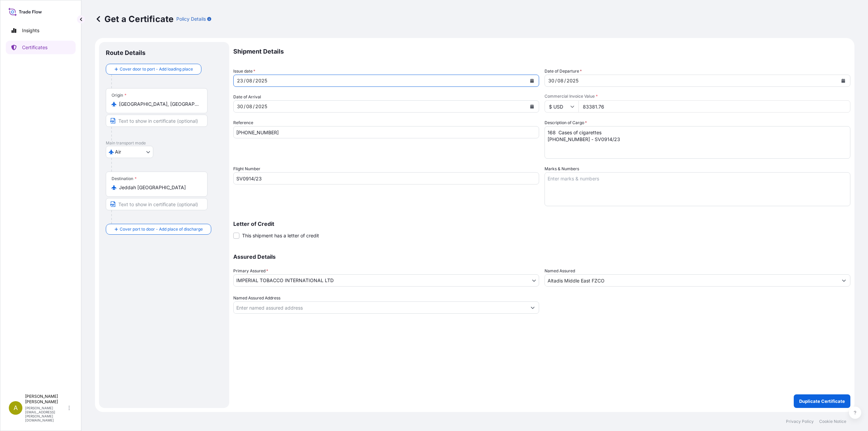 The image size is (868, 431). What do you see at coordinates (159, 187) in the screenshot?
I see `input: Destination` at bounding box center [159, 187].